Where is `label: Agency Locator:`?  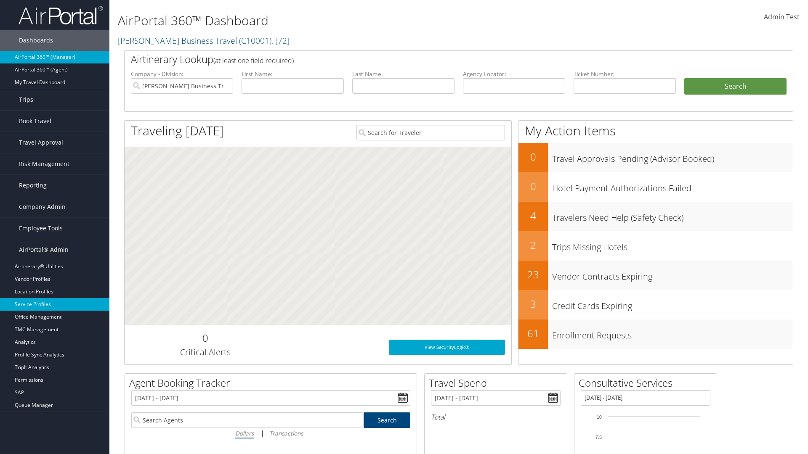
label: Agency Locator: is located at coordinates (514, 74).